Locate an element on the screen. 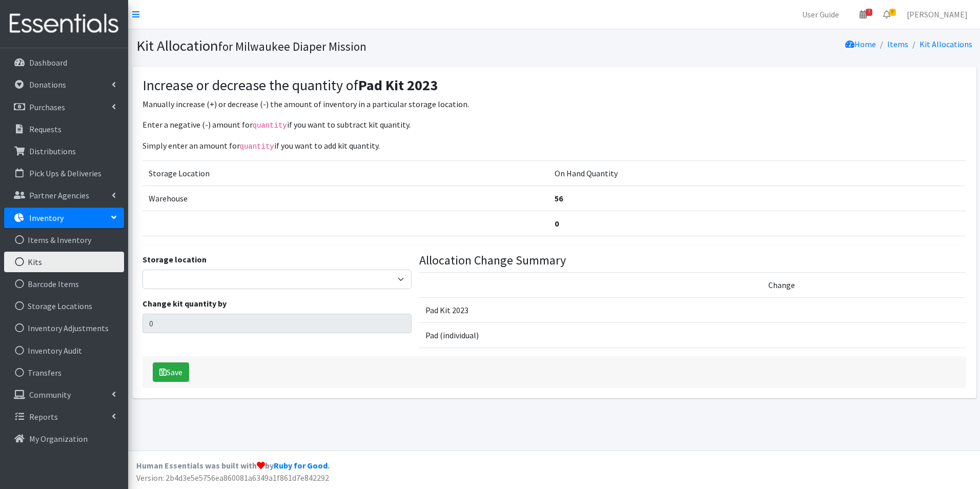 This screenshot has width=980, height=489. strong: Pad Kit 2023 is located at coordinates (398, 85).